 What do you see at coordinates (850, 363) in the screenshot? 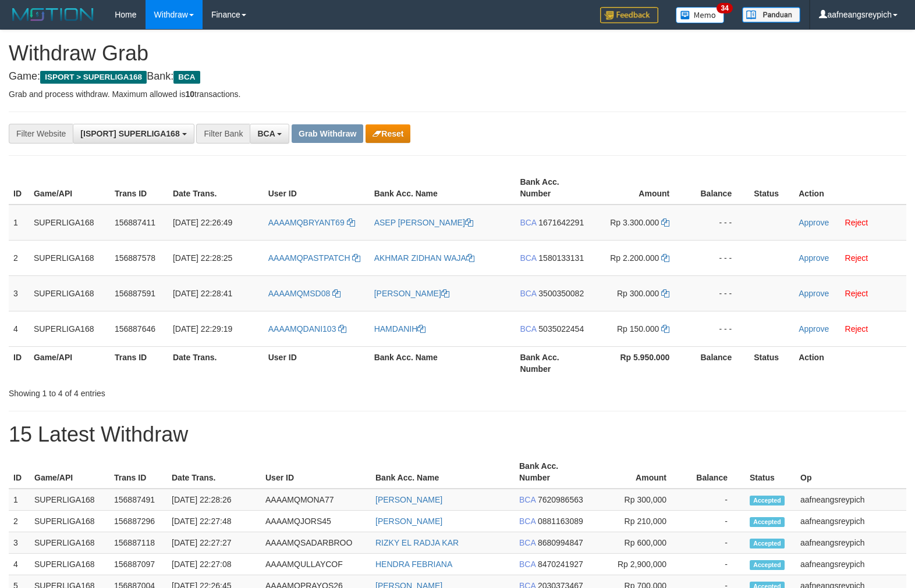
I see `th: Action` at bounding box center [850, 363].